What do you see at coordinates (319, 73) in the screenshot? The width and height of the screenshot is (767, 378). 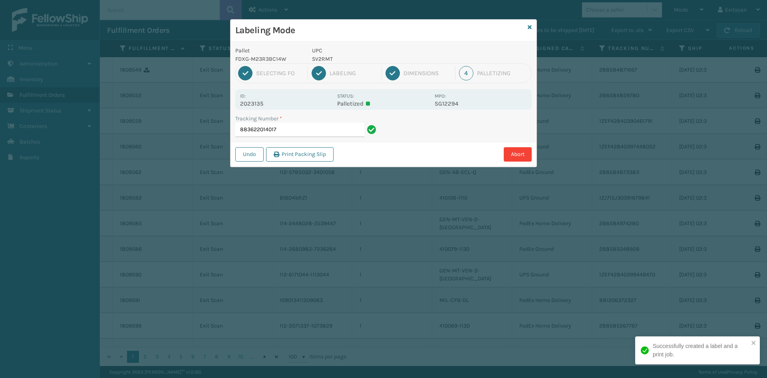 I see `div: 2` at bounding box center [319, 73].